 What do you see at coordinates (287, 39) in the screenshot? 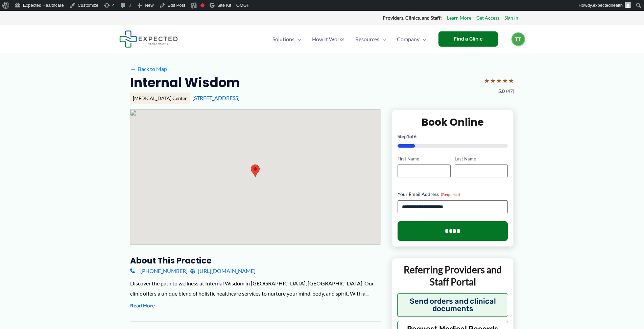
I see `a: SolutionsMenu Toggle` at bounding box center [287, 39].